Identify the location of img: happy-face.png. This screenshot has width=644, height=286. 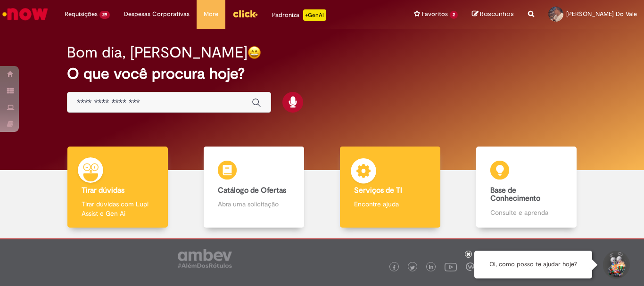
(254, 52).